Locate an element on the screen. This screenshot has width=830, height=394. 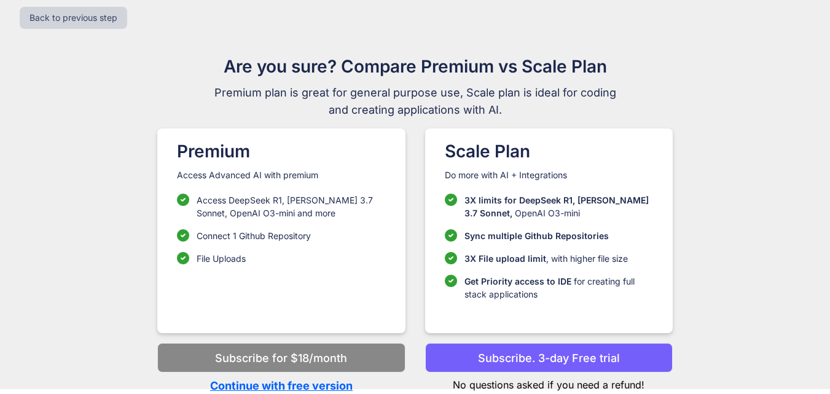
p: Subscribe for $18/month is located at coordinates (281, 358).